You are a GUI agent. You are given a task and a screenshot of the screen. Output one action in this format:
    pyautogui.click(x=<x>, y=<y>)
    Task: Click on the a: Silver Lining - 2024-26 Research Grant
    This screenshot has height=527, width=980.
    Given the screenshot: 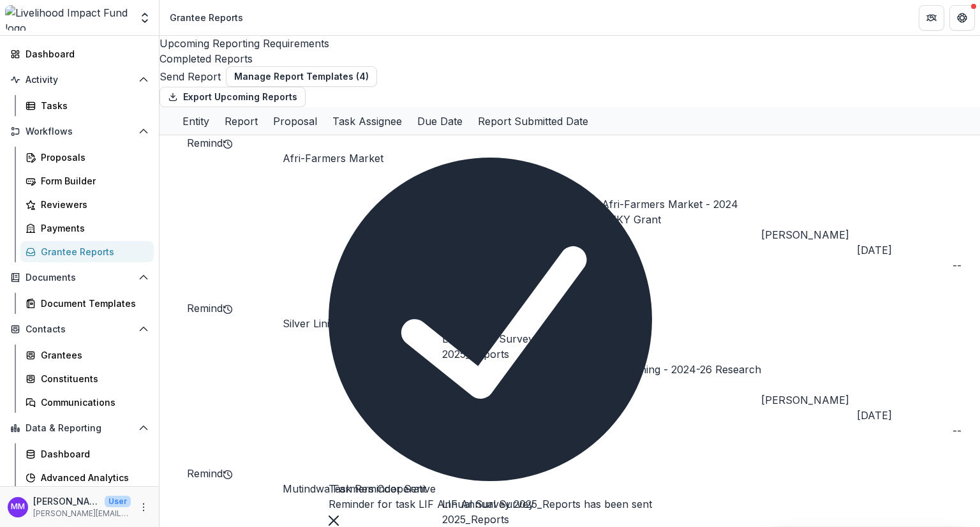 What is the action you would take?
    pyautogui.click(x=681, y=377)
    